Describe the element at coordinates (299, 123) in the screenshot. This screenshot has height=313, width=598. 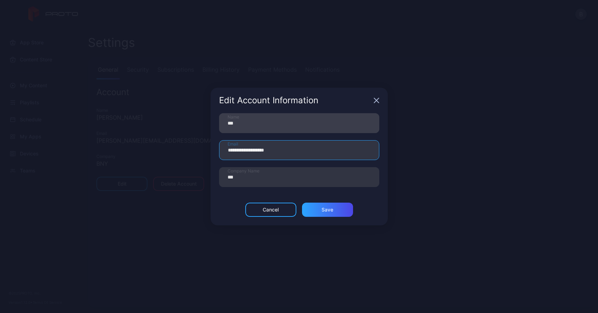
I see `input: Name` at that location.